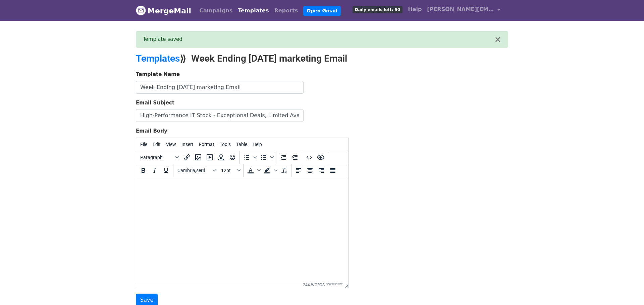 This screenshot has width=644, height=305. I want to click on button: Insert/edit image, so click(198, 158).